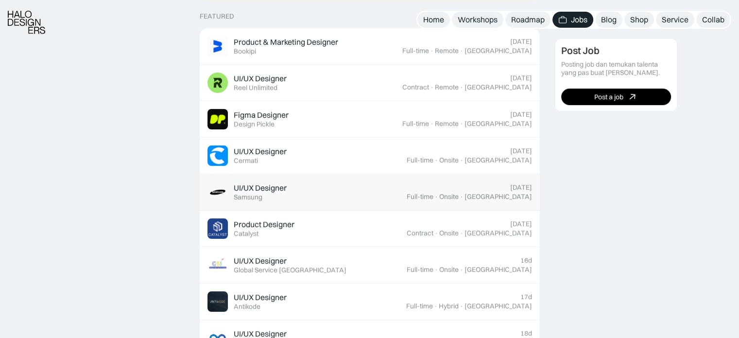 Image resolution: width=739 pixels, height=338 pixels. What do you see at coordinates (579, 19) in the screenshot?
I see `div: Jobs` at bounding box center [579, 19].